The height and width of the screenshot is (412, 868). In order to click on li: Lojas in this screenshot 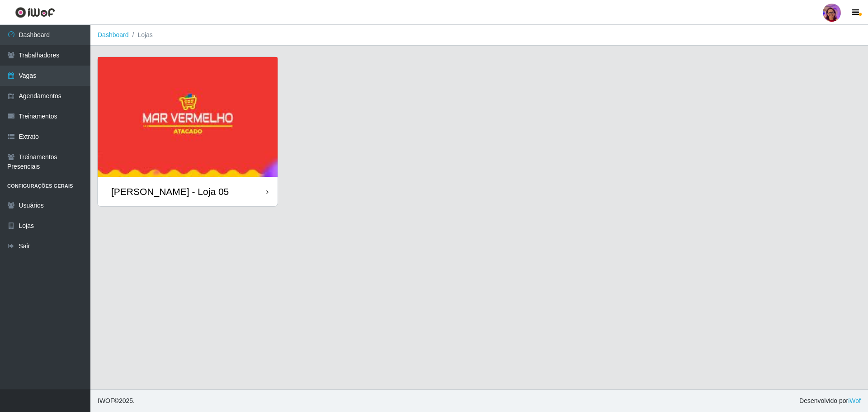, I will do `click(140, 34)`.